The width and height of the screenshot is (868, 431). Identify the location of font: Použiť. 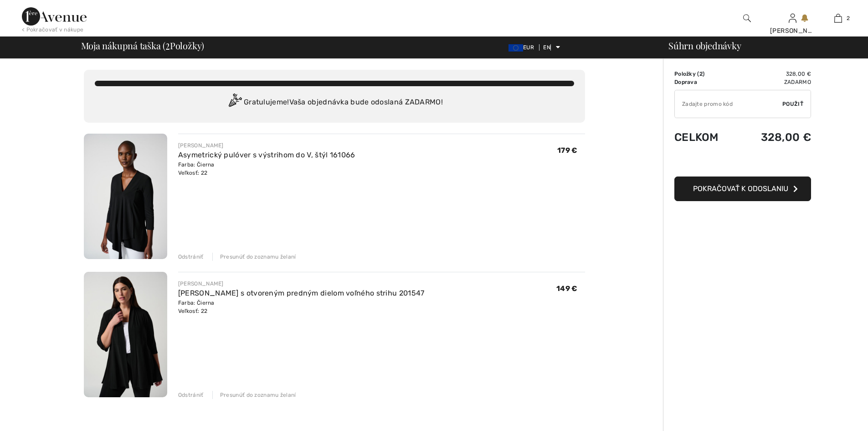
(792, 104).